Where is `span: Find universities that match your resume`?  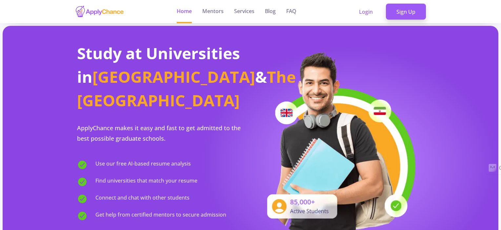
span: Find universities that match your resume is located at coordinates (146, 182).